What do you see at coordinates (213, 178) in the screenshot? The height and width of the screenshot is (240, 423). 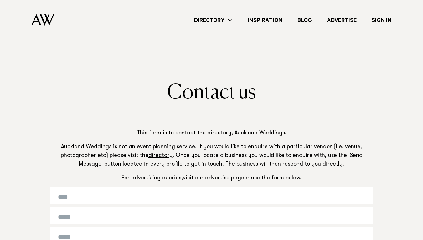 I see `a: visit our advertise page` at bounding box center [213, 178].